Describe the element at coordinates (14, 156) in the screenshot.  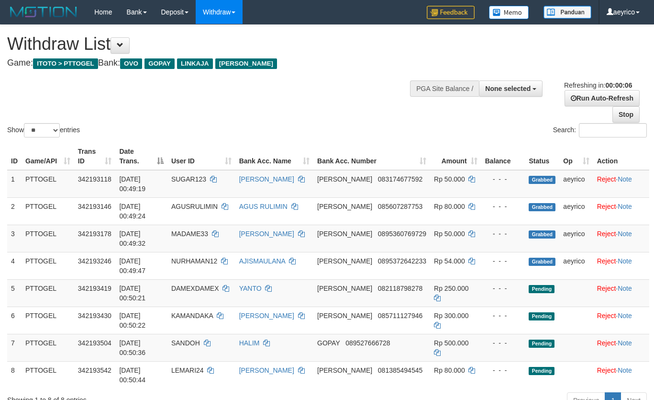
I see `th: ID` at that location.